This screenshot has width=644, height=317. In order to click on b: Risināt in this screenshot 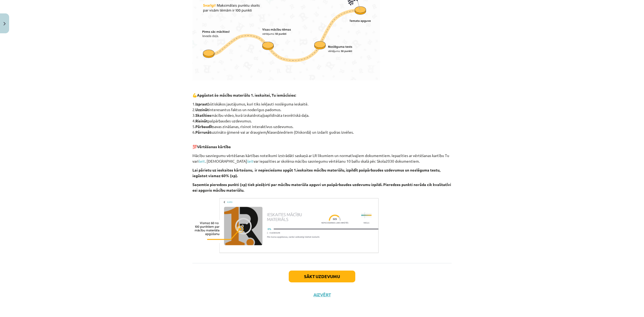, I will do `click(201, 121)`.